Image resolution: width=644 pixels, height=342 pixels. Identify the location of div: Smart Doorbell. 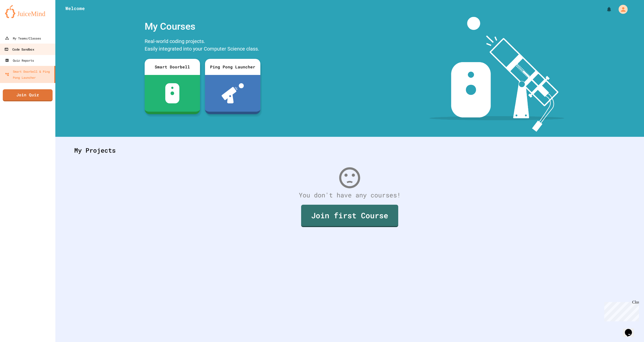
(172, 67).